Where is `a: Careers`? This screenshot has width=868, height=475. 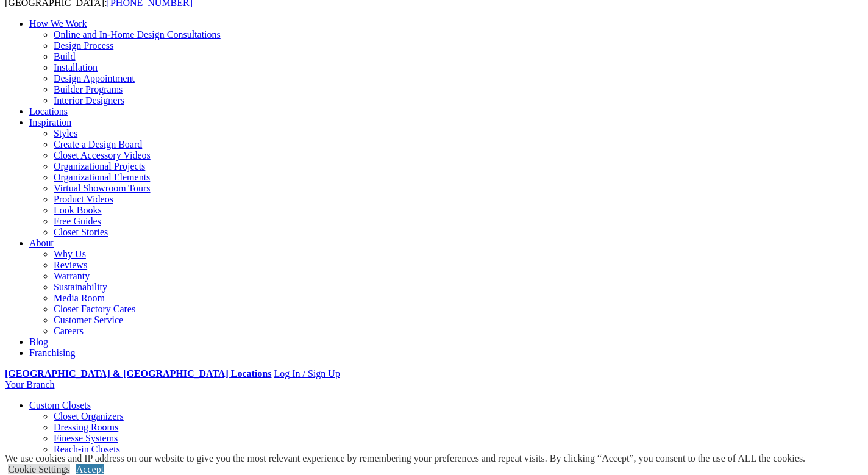
a: Careers is located at coordinates (68, 331).